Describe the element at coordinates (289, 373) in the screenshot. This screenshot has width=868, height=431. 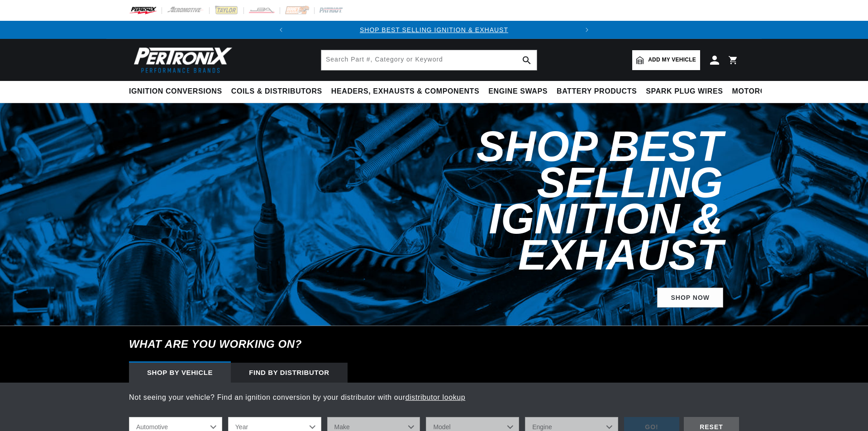
I see `div: Find by Distributor` at that location.